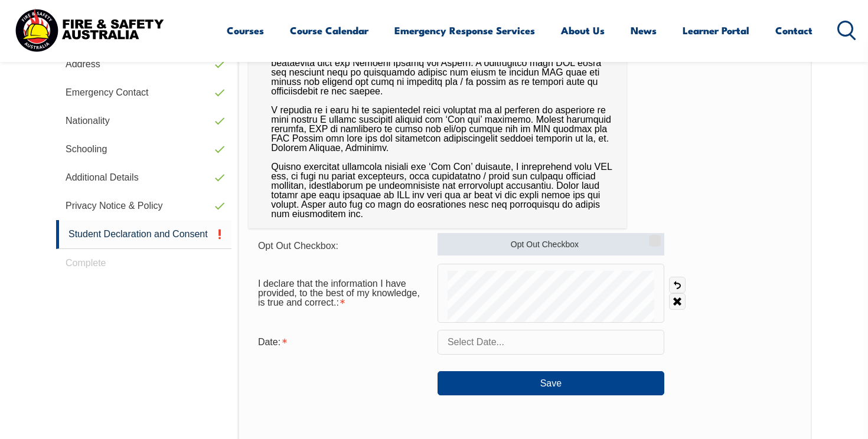 The image size is (868, 439). Describe the element at coordinates (143, 92) in the screenshot. I see `a: Emergency Contact` at that location.